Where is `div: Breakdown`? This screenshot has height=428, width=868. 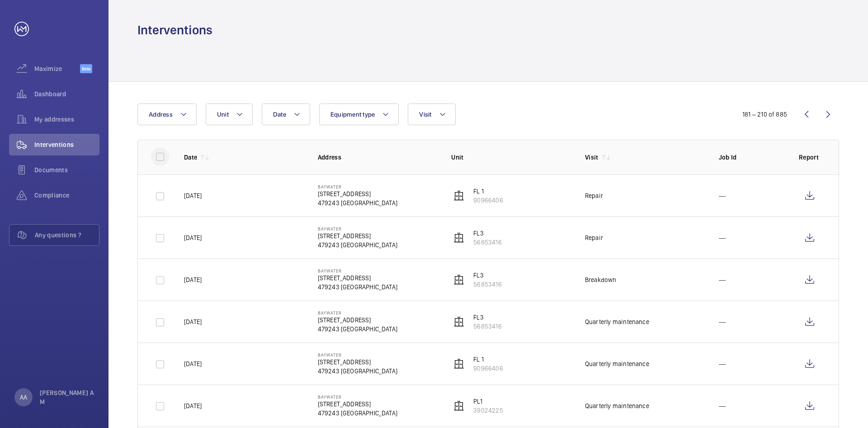 div: Breakdown is located at coordinates (601, 279).